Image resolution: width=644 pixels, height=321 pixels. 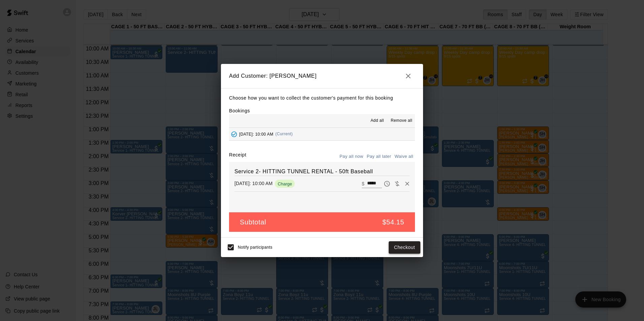 I want to click on span: Waive payment, so click(x=397, y=183).